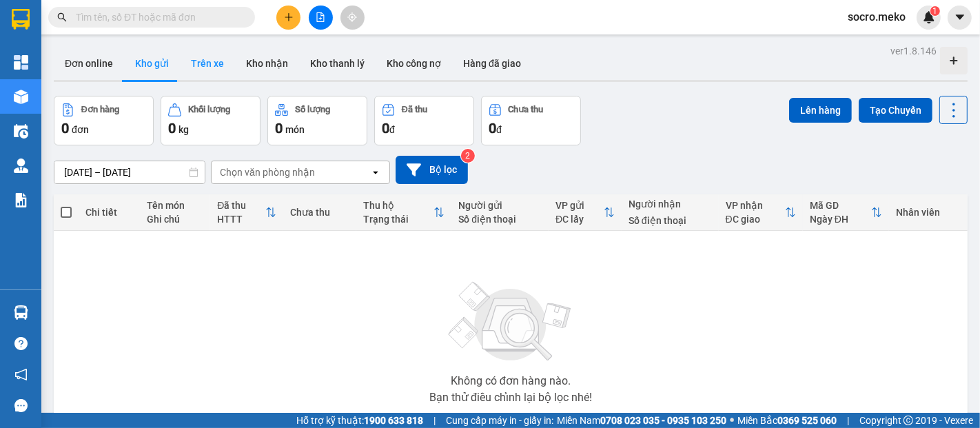 Image resolution: width=980 pixels, height=428 pixels. Describe the element at coordinates (493, 63) in the screenshot. I see `button: Hàng đã giao` at that location.